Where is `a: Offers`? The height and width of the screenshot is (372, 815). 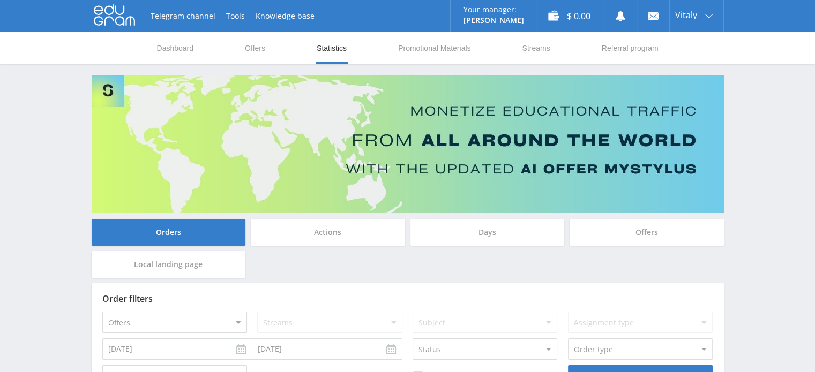 a: Offers is located at coordinates (255, 48).